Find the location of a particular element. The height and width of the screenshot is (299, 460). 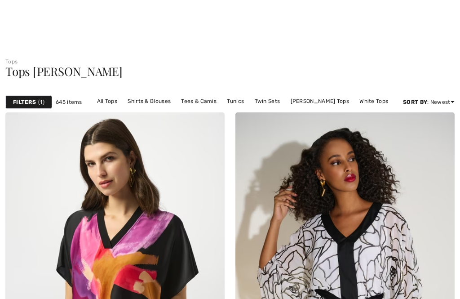

a: Tees & Camis is located at coordinates (199, 101).